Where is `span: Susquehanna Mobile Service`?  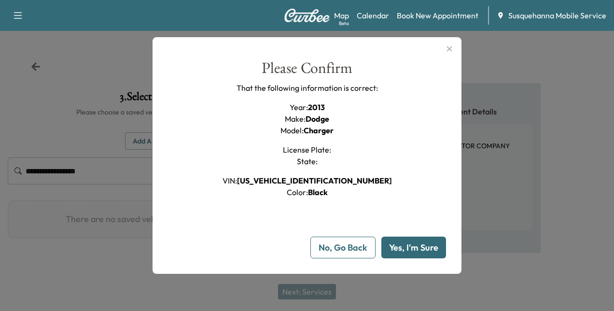
span: Susquehanna Mobile Service is located at coordinates (557, 15).